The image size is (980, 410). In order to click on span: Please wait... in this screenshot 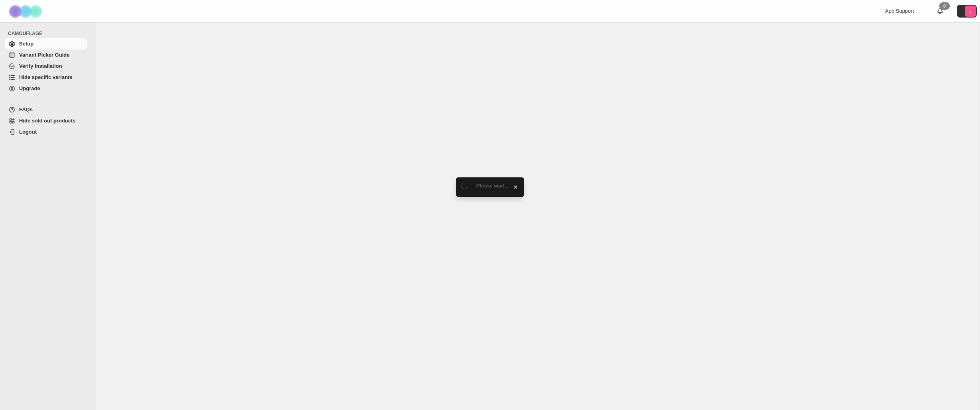, I will do `click(493, 185)`.